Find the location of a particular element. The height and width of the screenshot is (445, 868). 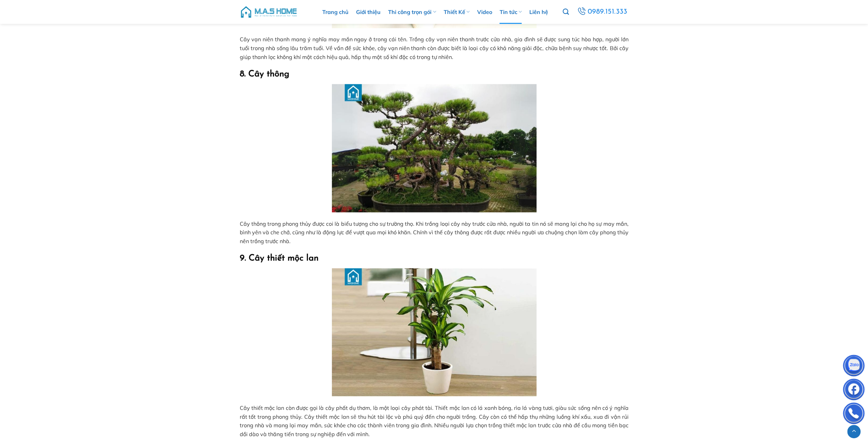

a: 0989.151.333 is located at coordinates (602, 12).